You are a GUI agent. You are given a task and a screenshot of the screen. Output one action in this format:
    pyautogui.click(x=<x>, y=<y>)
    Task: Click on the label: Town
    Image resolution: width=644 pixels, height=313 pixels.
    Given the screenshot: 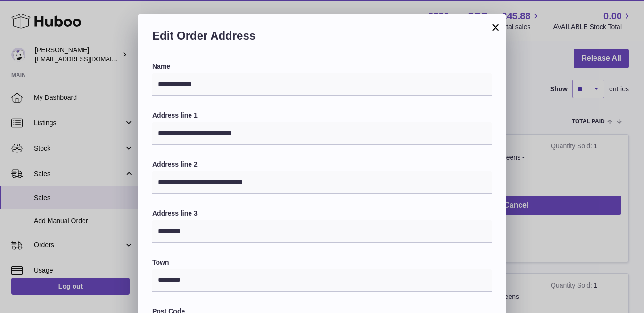 What is the action you would take?
    pyautogui.click(x=322, y=262)
    